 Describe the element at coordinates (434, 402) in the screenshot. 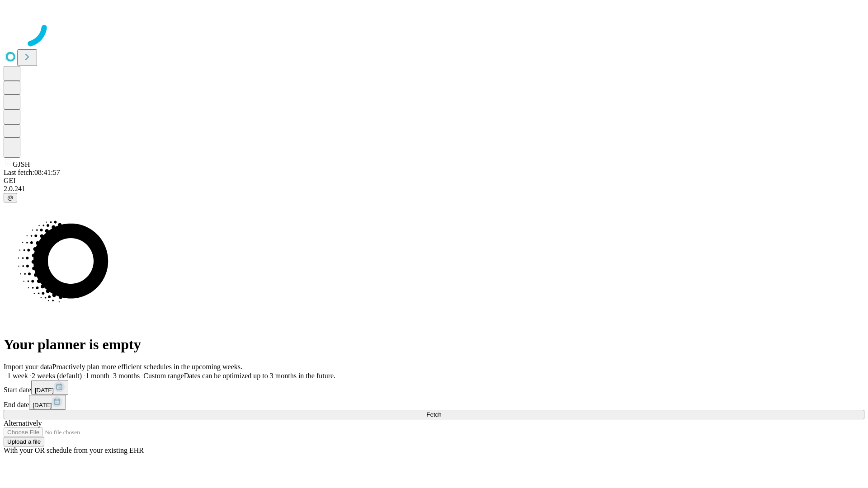

I see `div: End date` at that location.